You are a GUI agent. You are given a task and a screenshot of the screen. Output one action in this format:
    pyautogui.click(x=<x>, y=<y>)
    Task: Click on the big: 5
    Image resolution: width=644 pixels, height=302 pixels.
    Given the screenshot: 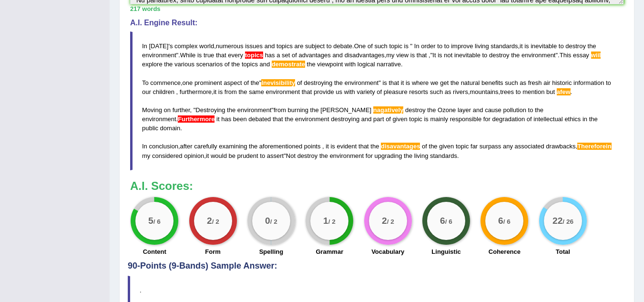 What is the action you would take?
    pyautogui.click(x=151, y=221)
    